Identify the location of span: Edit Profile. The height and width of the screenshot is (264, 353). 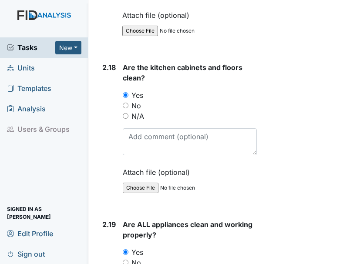
(30, 233).